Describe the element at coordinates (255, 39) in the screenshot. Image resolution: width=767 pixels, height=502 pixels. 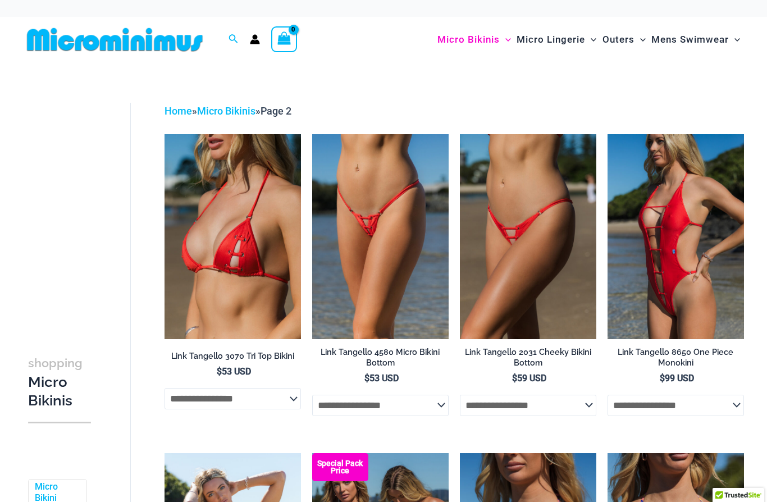
I see `a: Account icon link` at that location.